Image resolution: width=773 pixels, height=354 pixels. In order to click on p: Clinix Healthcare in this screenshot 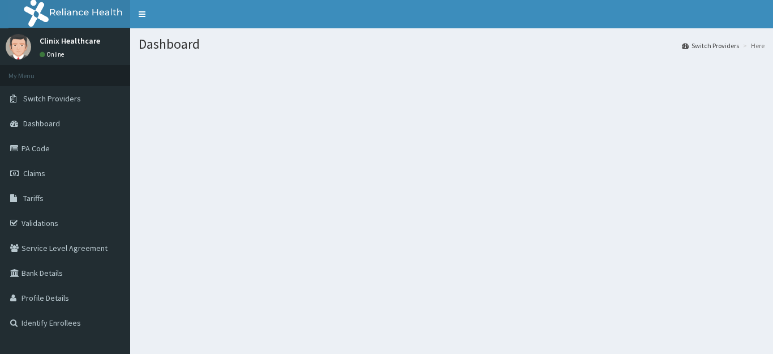, I will do `click(70, 41)`.